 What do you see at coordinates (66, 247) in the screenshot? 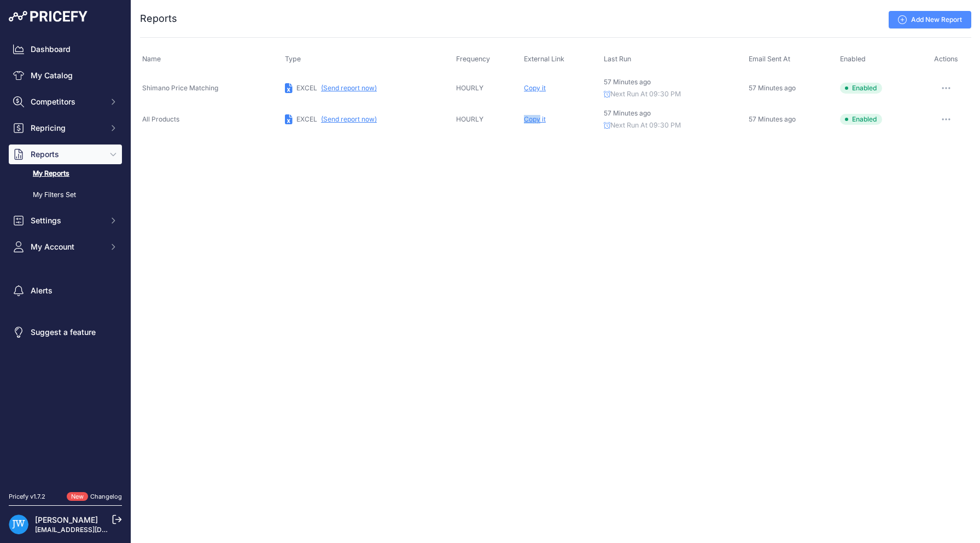
I see `span: My Account` at bounding box center [66, 247].